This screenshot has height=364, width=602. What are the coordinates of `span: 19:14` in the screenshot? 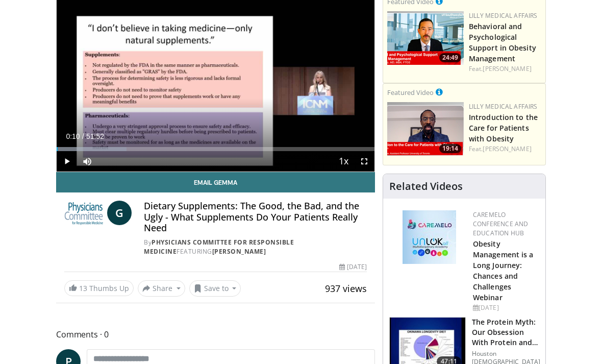 It's located at (450, 149).